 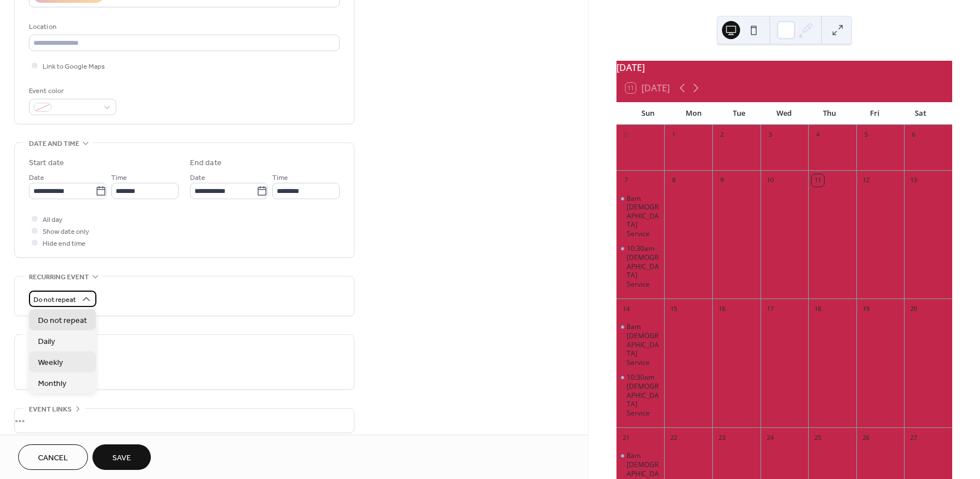 I want to click on div: 6, so click(x=914, y=135).